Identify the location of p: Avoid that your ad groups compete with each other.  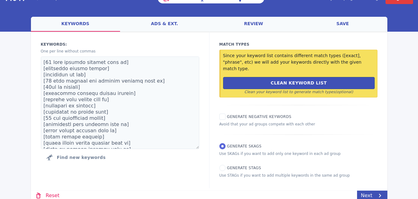
(299, 124).